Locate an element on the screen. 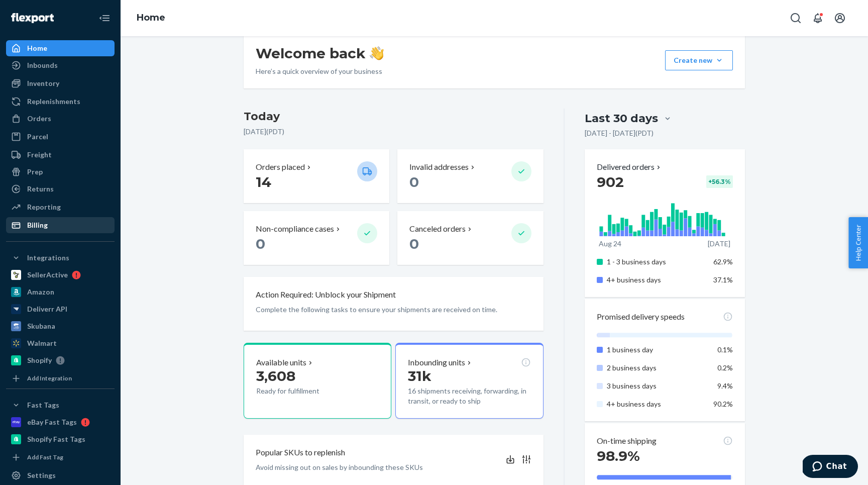 The height and width of the screenshot is (485, 868). button: Available units3,608Ready for fulfillment is located at coordinates (317, 381).